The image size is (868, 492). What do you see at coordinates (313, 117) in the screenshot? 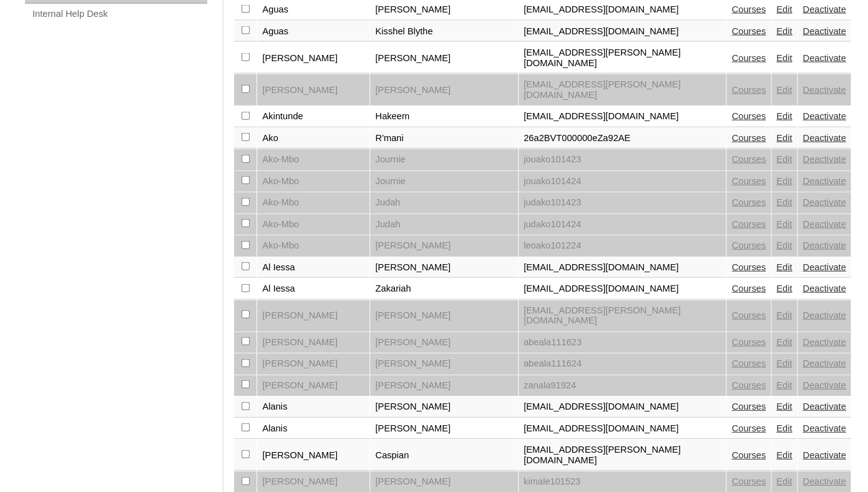
I see `td: Akintunde` at bounding box center [313, 117].